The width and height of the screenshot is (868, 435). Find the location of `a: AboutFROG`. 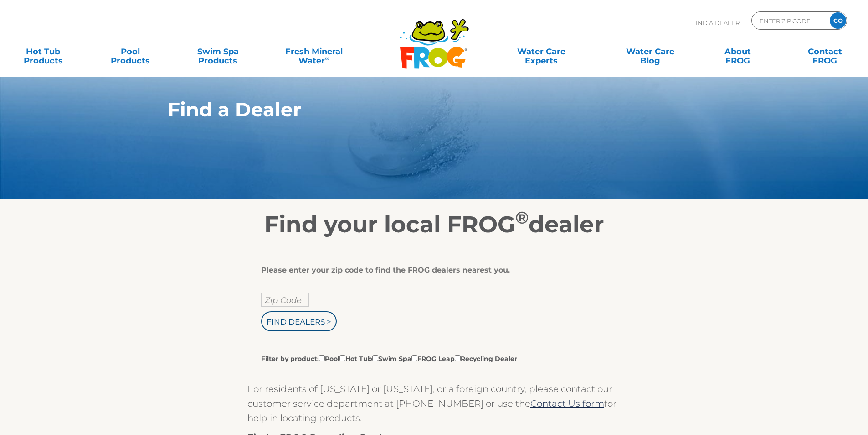

a: AboutFROG is located at coordinates (738, 52).